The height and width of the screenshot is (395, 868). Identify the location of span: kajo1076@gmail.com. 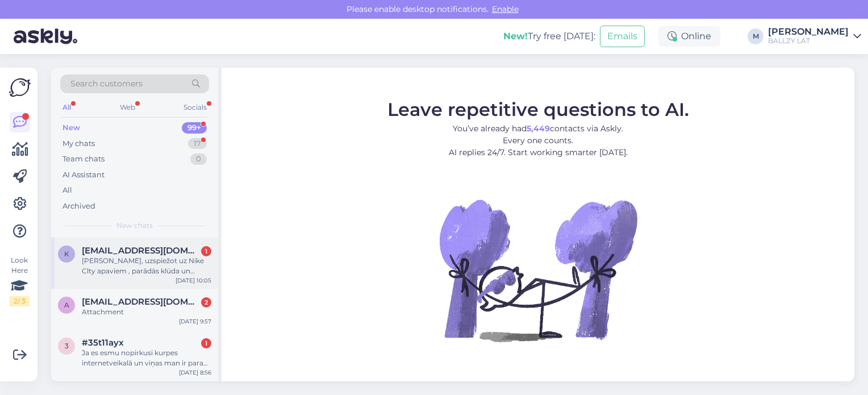
(141, 251).